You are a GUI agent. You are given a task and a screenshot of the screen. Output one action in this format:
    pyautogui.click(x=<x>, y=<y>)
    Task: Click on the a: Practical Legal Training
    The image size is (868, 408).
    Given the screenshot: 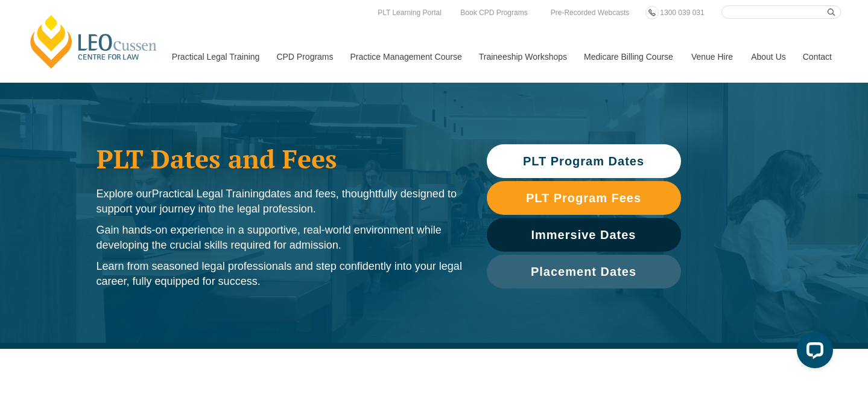 What is the action you would take?
    pyautogui.click(x=215, y=57)
    